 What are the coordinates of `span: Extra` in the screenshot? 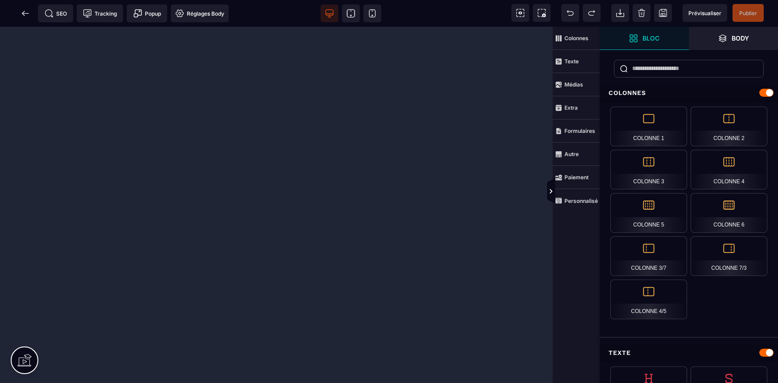 It's located at (576, 108).